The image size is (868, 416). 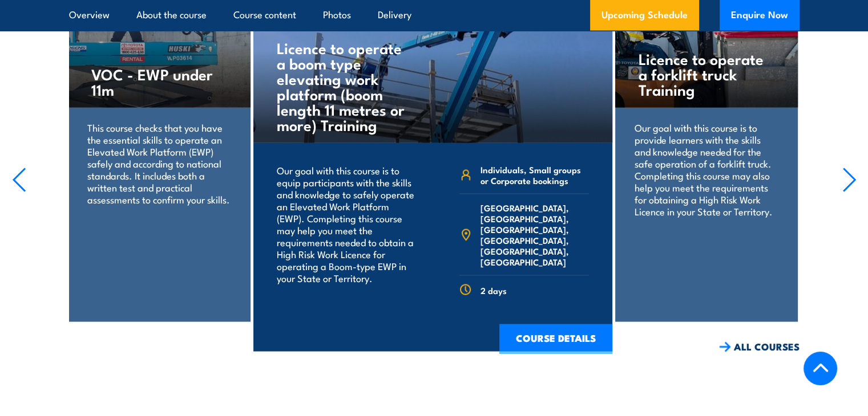 What do you see at coordinates (347, 224) in the screenshot?
I see `p: Our goal with this course is to equip participants with the skills and knowledge to safely operat...` at bounding box center [347, 224].